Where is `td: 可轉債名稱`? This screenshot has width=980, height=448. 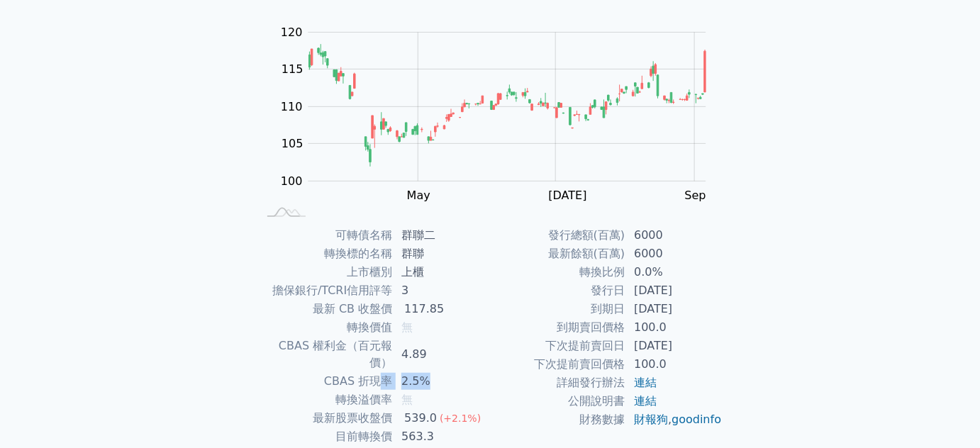
td: 可轉債名稱 is located at coordinates (325, 235).